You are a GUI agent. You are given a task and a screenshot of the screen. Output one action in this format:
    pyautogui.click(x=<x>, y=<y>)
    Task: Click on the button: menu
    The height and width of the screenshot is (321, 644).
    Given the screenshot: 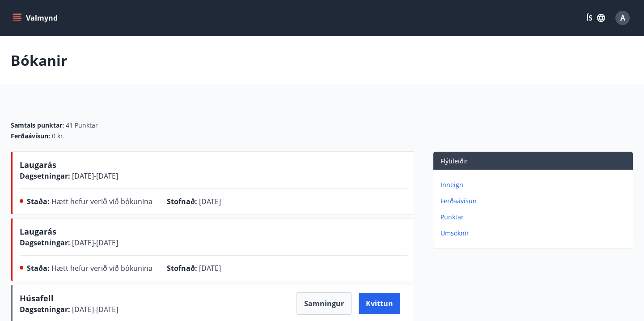 What is the action you would take?
    pyautogui.click(x=36, y=18)
    